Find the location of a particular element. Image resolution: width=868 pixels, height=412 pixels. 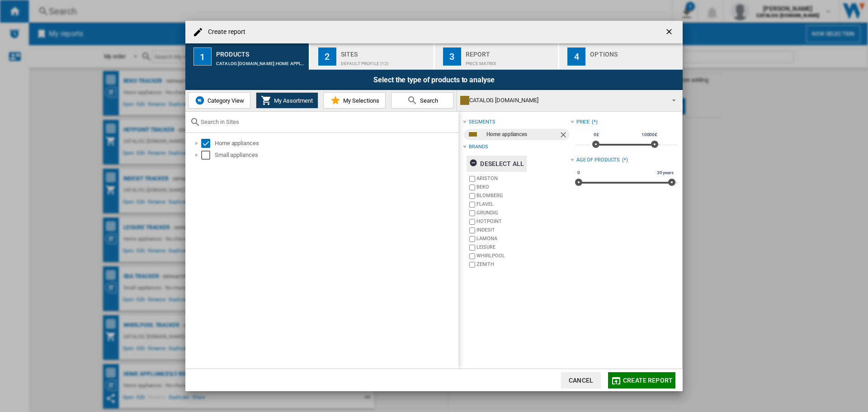

div: 2 is located at coordinates (327, 57).